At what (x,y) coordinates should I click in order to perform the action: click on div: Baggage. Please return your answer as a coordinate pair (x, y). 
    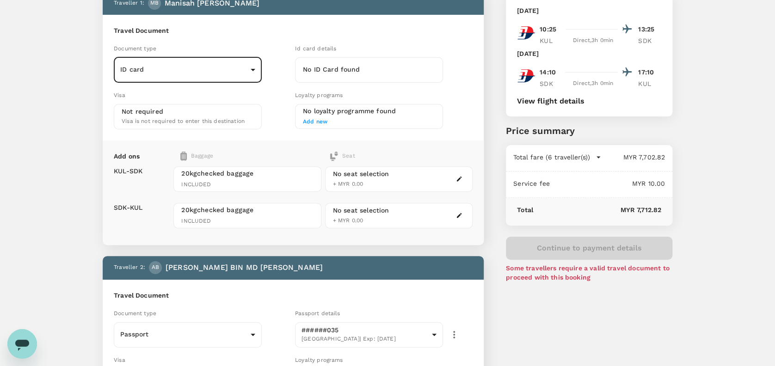
    Looking at the image, I should click on (234, 156).